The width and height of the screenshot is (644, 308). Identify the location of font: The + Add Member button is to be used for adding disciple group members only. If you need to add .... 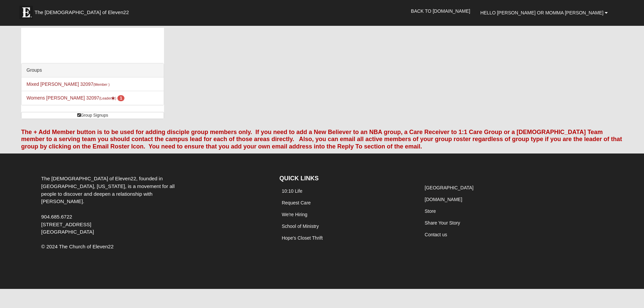
(321, 139).